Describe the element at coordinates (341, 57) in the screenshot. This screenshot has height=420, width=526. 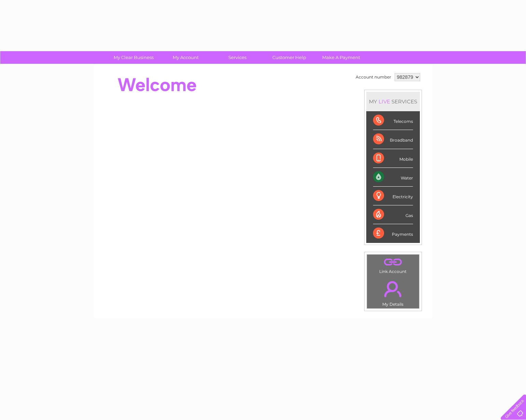
I see `a: Make A Payment` at that location.